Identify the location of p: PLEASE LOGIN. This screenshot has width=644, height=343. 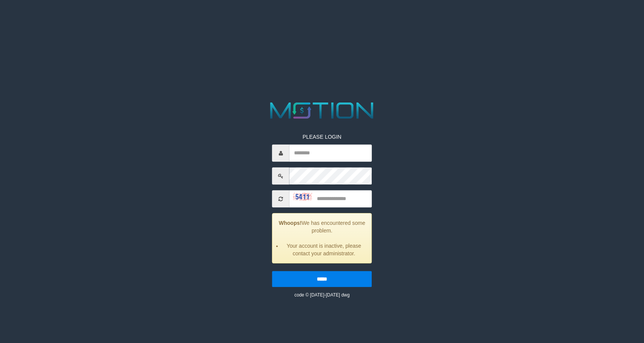
(322, 137).